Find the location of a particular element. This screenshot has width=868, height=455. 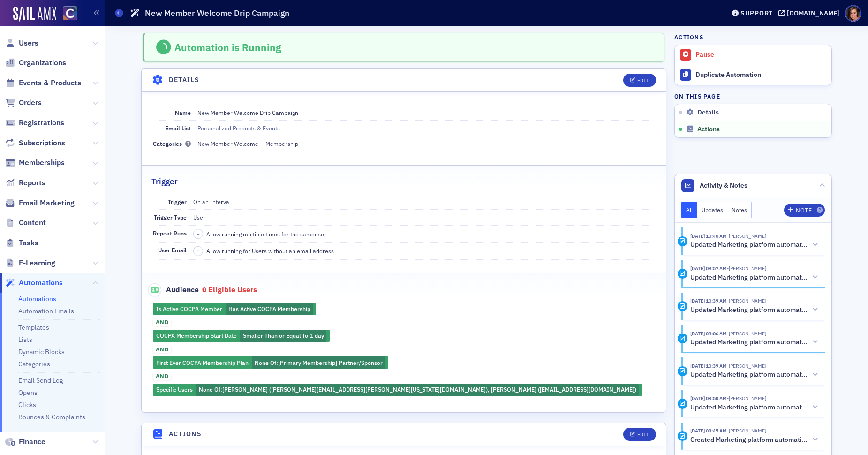

a: Templates is located at coordinates (34, 328).